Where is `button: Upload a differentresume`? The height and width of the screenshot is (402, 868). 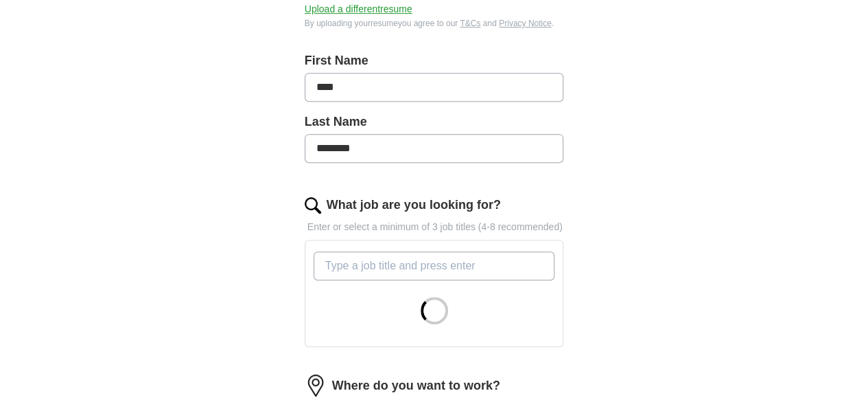 button: Upload a differentresume is located at coordinates (358, 9).